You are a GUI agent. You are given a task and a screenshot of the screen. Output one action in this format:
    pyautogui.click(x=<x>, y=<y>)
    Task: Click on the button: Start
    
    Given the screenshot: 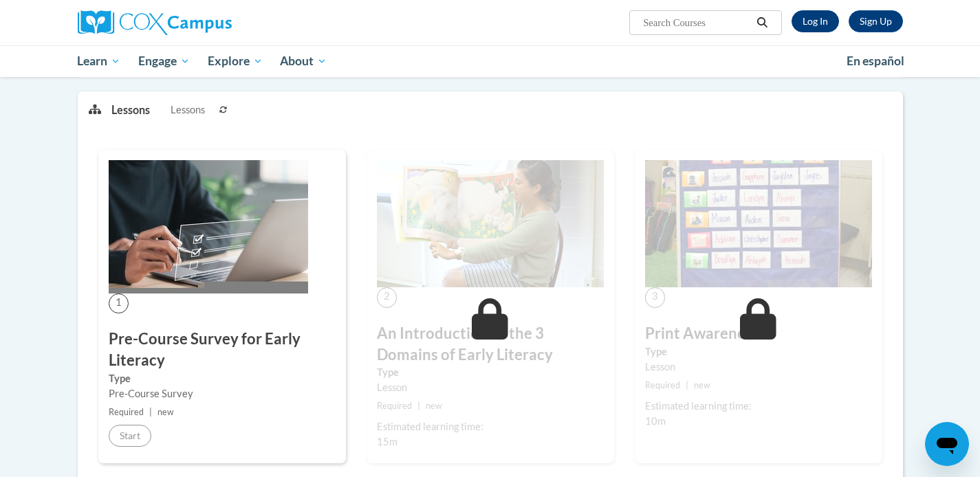 What is the action you would take?
    pyautogui.click(x=130, y=436)
    